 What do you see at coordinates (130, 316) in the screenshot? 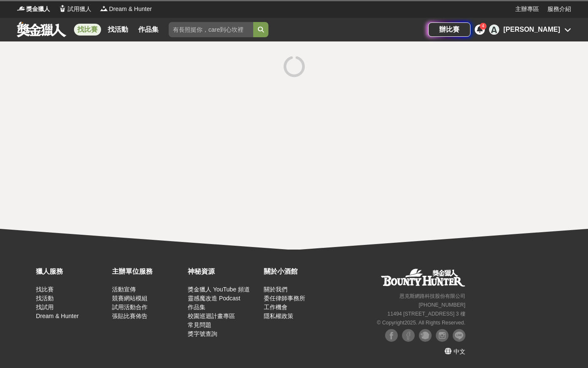
I see `a: 張貼比賽佈告` at bounding box center [130, 316].